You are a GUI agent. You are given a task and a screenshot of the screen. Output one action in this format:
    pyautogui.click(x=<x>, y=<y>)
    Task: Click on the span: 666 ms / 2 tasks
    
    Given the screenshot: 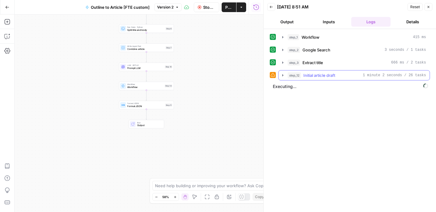 What is the action you would take?
    pyautogui.click(x=409, y=63)
    